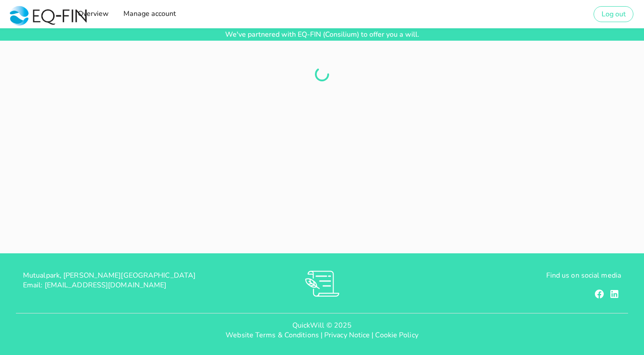 Image resolution: width=644 pixels, height=355 pixels. Describe the element at coordinates (272, 335) in the screenshot. I see `a: Website Terms & Conditions` at that location.